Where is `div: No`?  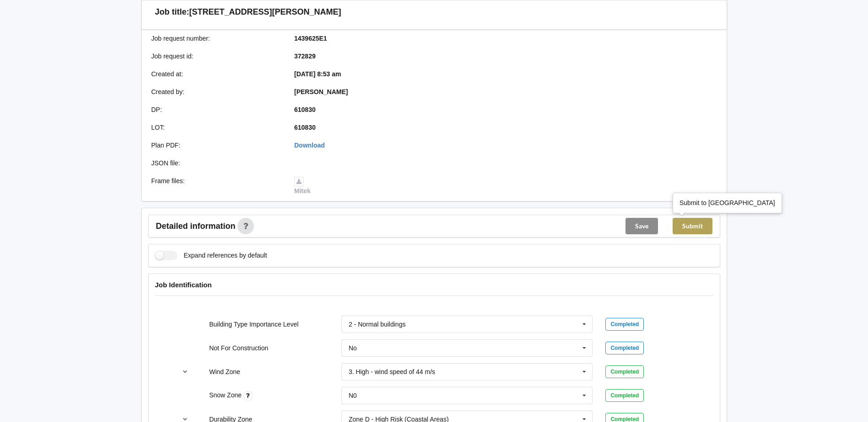 div: No is located at coordinates (352, 348).